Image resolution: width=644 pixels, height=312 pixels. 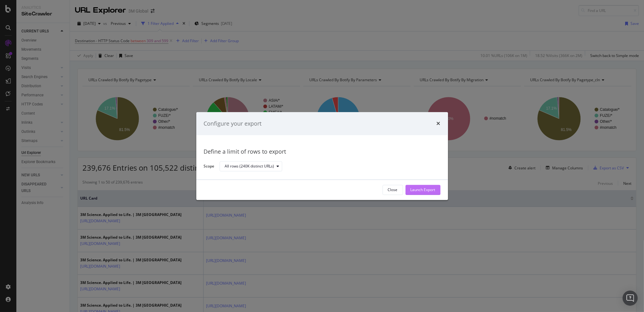 What do you see at coordinates (209, 167) in the screenshot?
I see `label: Scope` at bounding box center [209, 167].